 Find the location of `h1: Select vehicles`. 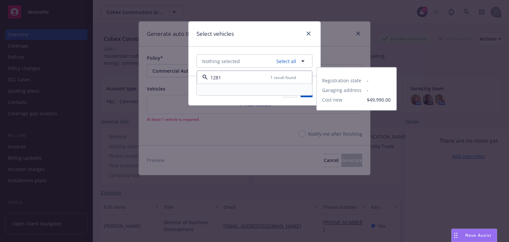

h1: Select vehicles is located at coordinates (215, 34).